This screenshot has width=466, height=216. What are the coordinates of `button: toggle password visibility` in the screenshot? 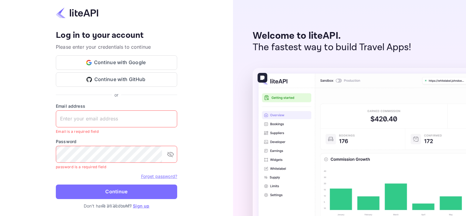 It's located at (170, 155).